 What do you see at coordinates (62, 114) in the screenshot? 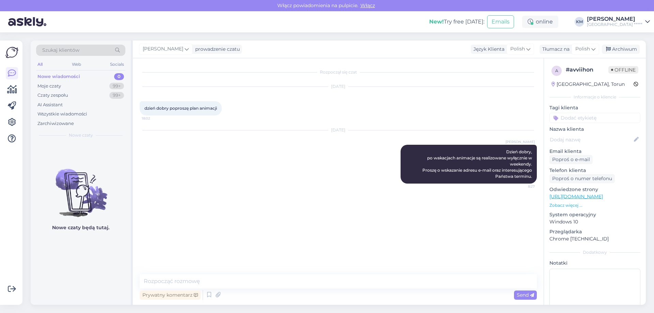
I see `div: Wszystkie wiadomości` at bounding box center [62, 114].